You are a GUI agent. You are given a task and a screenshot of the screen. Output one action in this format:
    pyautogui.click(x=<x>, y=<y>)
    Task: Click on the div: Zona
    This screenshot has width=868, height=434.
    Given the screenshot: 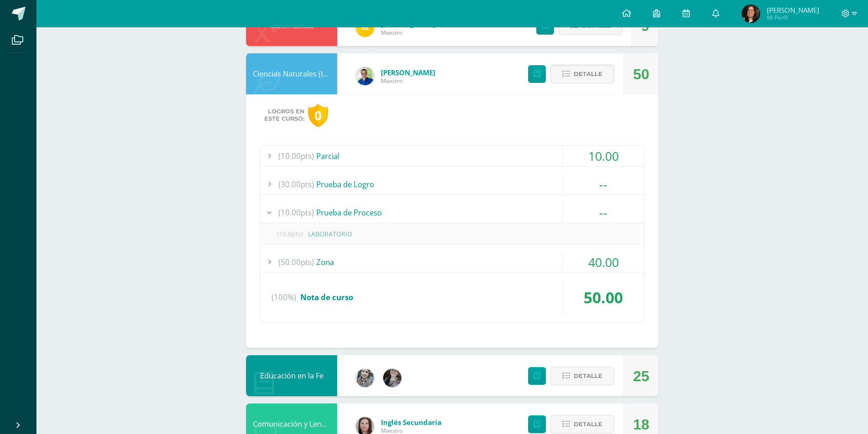 What is the action you would take?
    pyautogui.click(x=452, y=262)
    